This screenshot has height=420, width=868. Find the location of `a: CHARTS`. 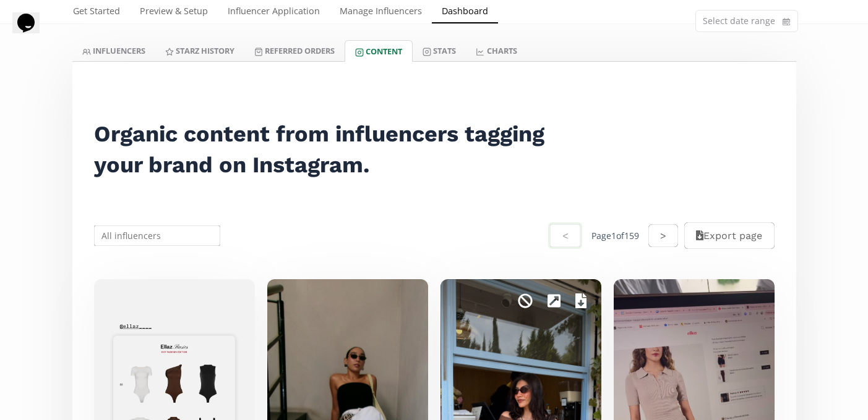

a: CHARTS is located at coordinates (496, 51).